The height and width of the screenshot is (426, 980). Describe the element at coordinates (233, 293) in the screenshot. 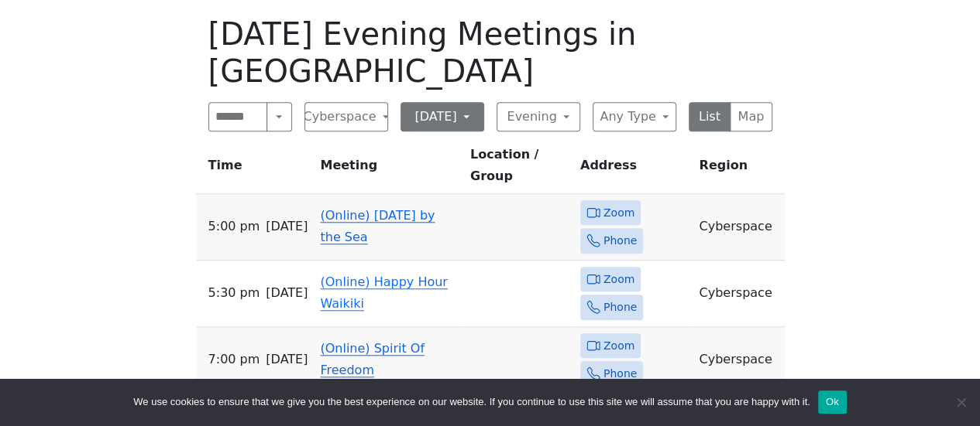

I see `span: 5:30 PM` at that location.